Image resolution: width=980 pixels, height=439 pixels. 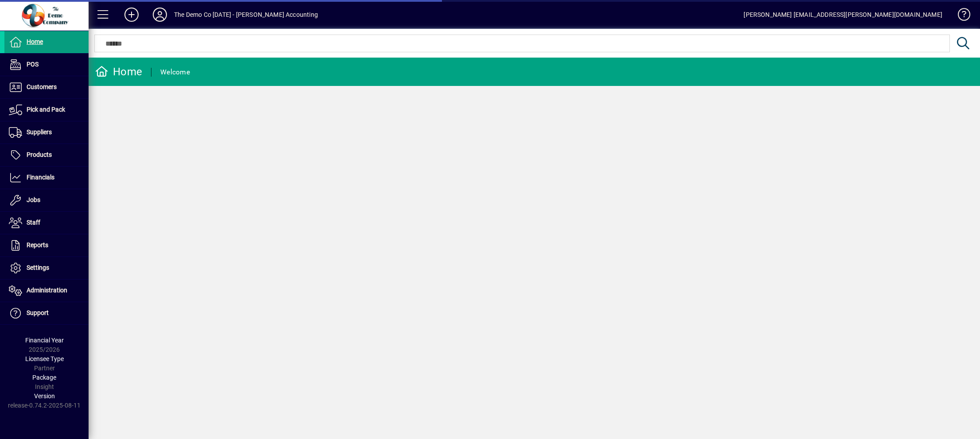 I want to click on span: Support, so click(x=38, y=313).